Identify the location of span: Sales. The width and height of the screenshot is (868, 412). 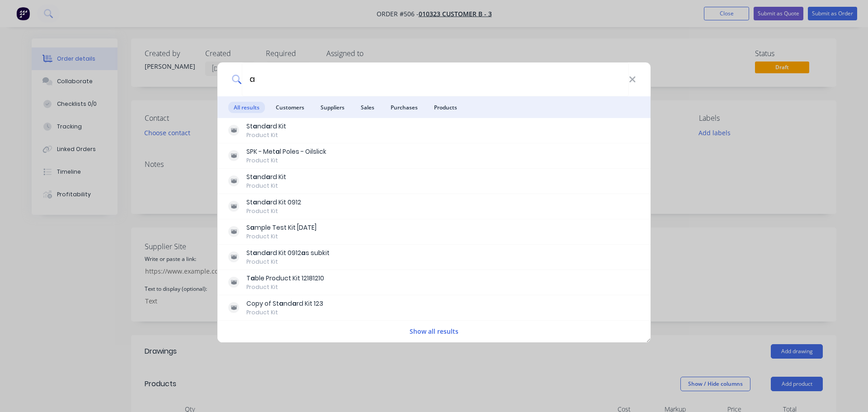
(368, 107).